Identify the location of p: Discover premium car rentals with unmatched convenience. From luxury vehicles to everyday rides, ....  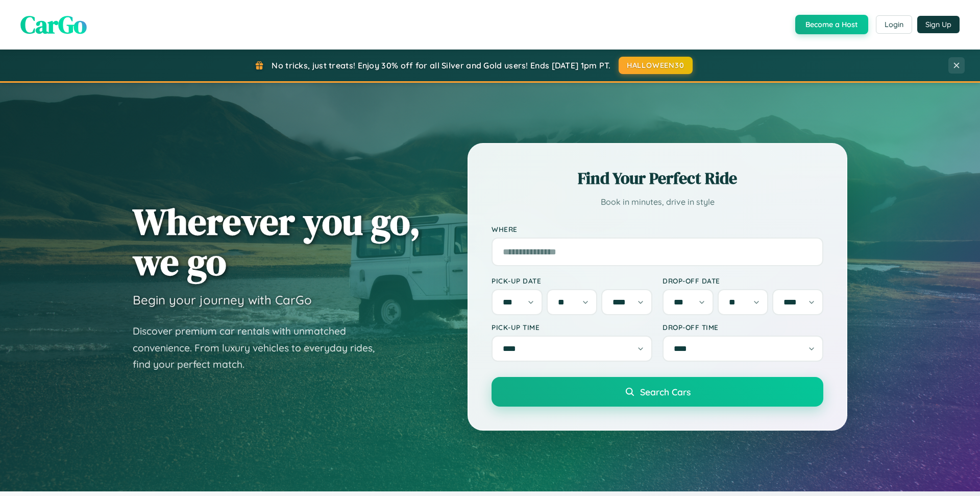
(261, 348).